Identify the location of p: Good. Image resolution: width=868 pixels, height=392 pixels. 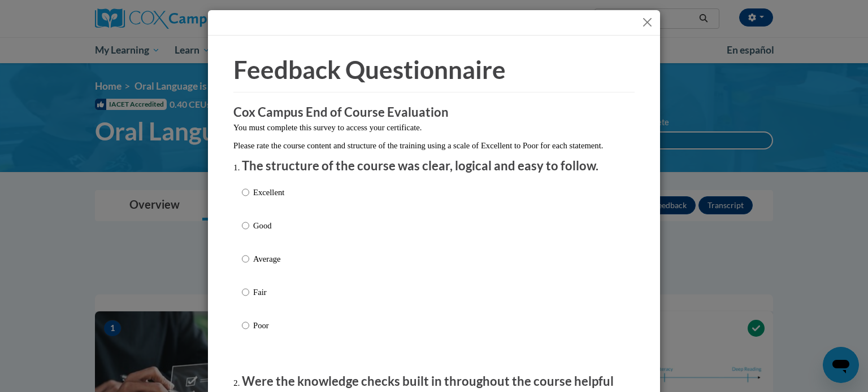
(268, 226).